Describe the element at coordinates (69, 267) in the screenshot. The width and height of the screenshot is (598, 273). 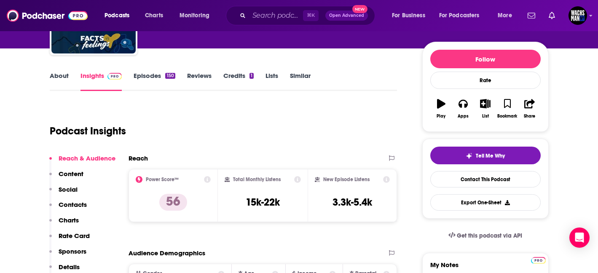
I see `p: Details` at that location.